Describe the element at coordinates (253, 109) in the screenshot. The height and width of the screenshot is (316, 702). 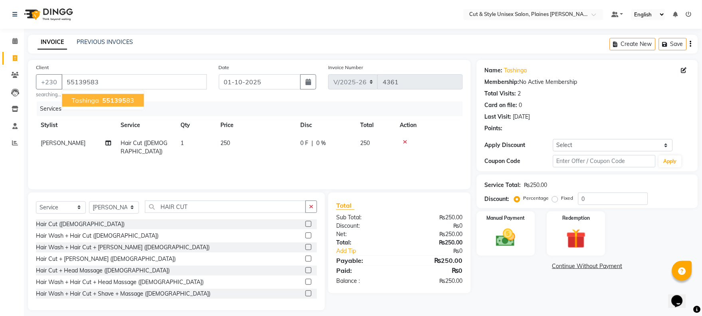
I see `div: Services` at that location.